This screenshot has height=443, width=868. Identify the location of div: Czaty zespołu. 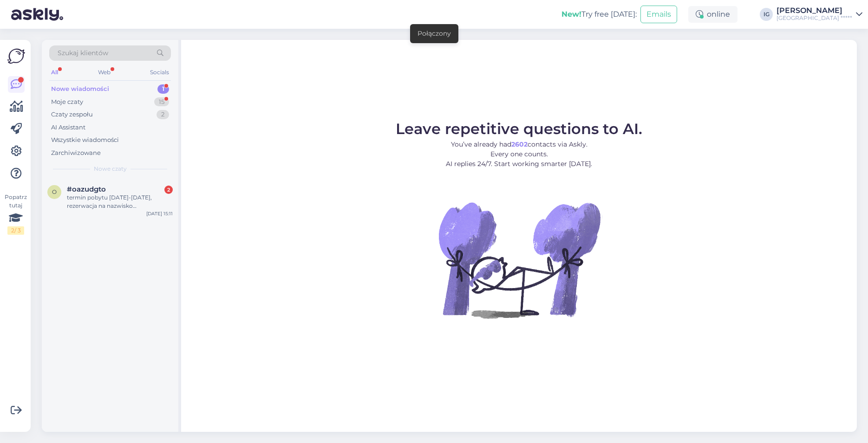
(72, 115).